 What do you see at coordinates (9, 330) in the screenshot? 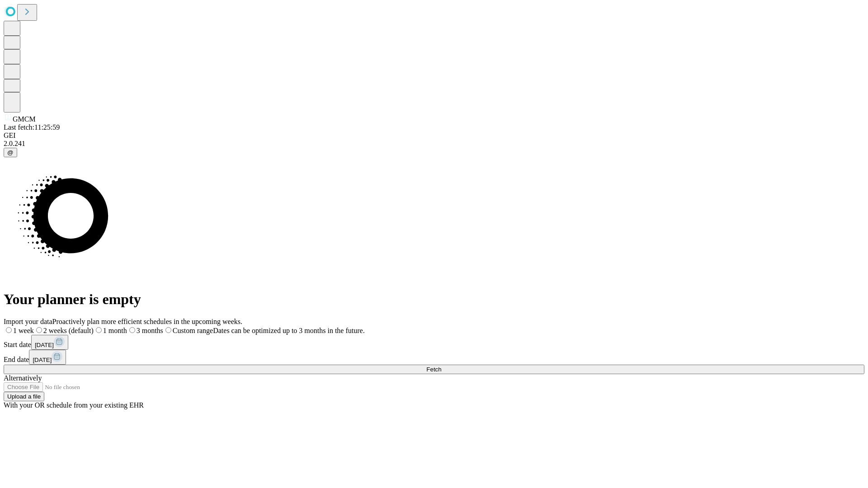
I see `input: 1 week` at bounding box center [9, 330].